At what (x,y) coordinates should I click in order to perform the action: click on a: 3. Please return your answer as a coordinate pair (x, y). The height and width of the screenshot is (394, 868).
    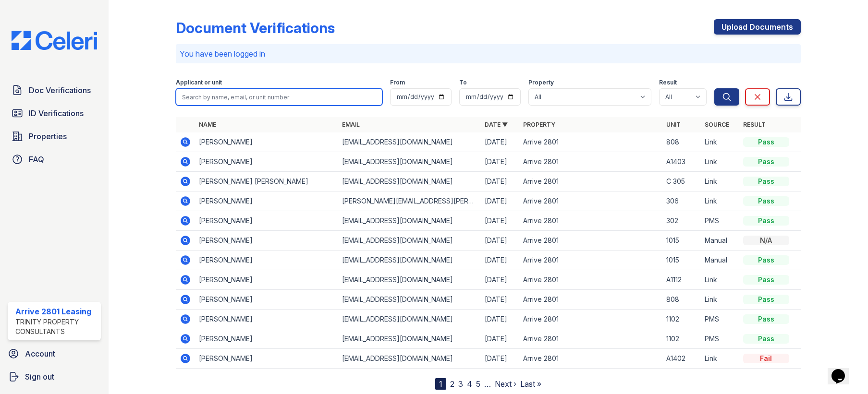
    Looking at the image, I should click on (461, 384).